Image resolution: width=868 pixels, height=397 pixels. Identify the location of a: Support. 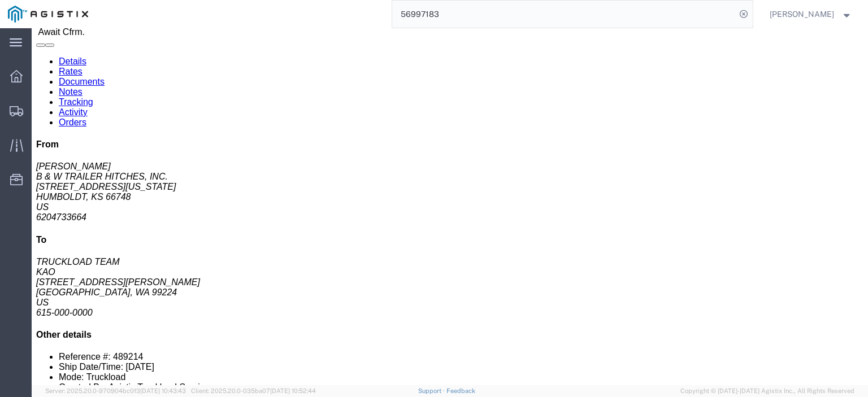
(432, 391).